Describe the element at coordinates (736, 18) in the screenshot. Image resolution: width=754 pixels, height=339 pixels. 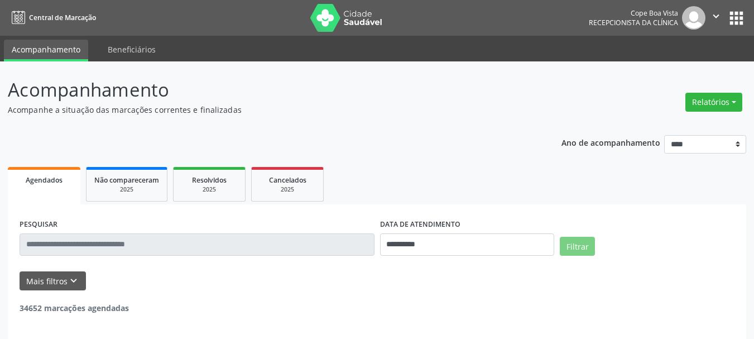
I see `button: apps` at that location.